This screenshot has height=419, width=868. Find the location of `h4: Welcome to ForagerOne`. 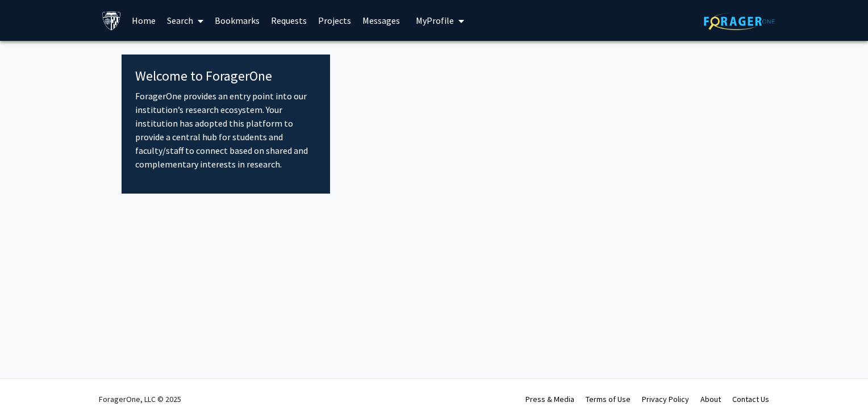

h4: Welcome to ForagerOne is located at coordinates (225, 76).